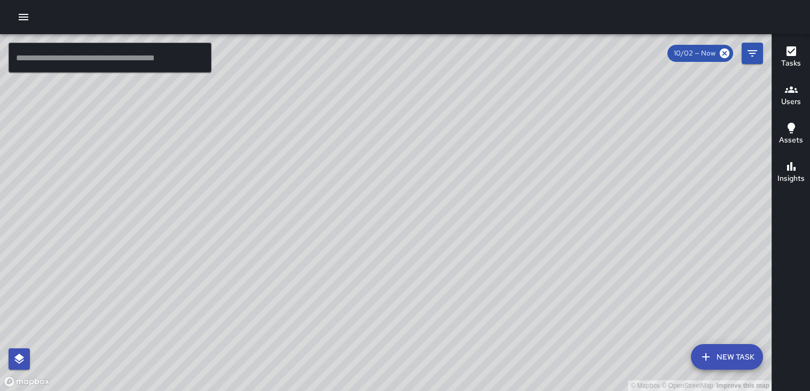  I want to click on button: New Task, so click(726, 357).